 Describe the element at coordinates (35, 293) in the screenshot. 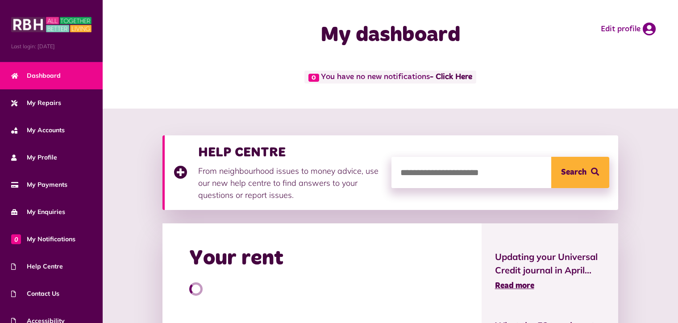

I see `span: Contact Us` at that location.